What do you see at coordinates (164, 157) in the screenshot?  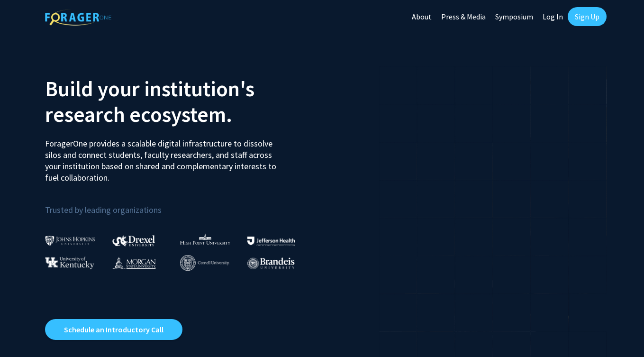 I see `p: ForagerOne provides a scalable digital infrastructure to dissolve silos and connect students, fac...` at bounding box center [164, 157].